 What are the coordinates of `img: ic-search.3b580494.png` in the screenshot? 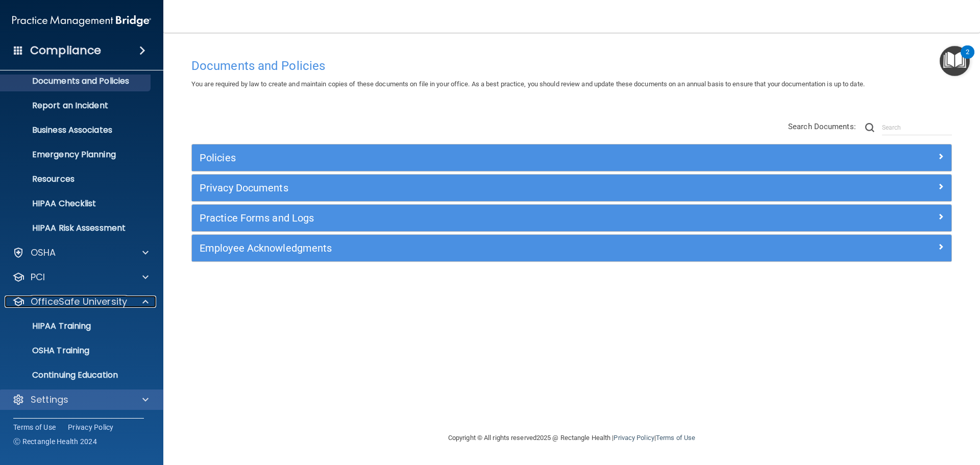 It's located at (869, 127).